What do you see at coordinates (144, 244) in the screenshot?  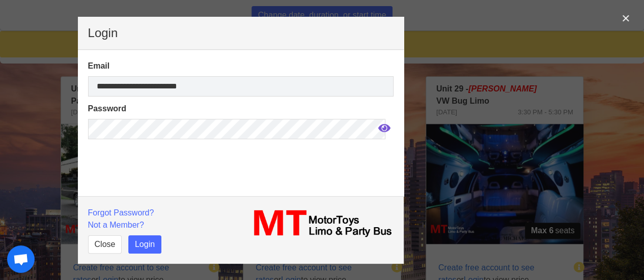 I see `button: Login` at bounding box center [144, 244].